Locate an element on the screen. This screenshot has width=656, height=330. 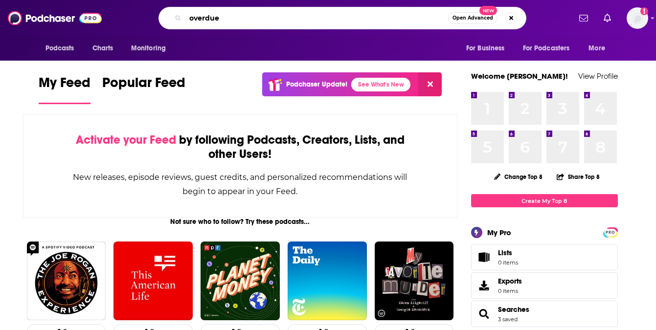
span: For Business is located at coordinates (485, 48).